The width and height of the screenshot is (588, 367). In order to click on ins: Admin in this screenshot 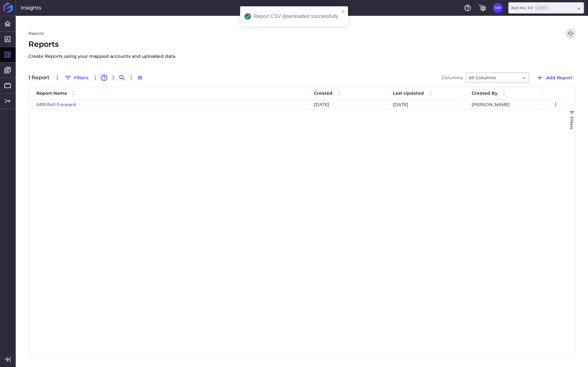, I will do `click(542, 7)`.